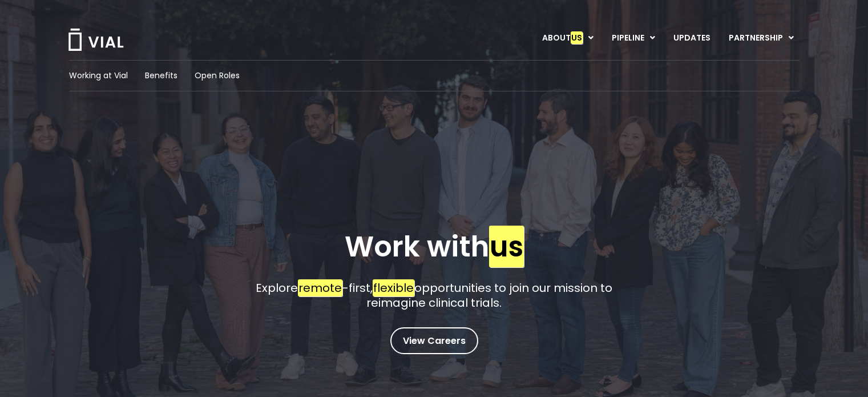 This screenshot has width=868, height=397. Describe the element at coordinates (434, 247) in the screenshot. I see `h1: Work with` at that location.